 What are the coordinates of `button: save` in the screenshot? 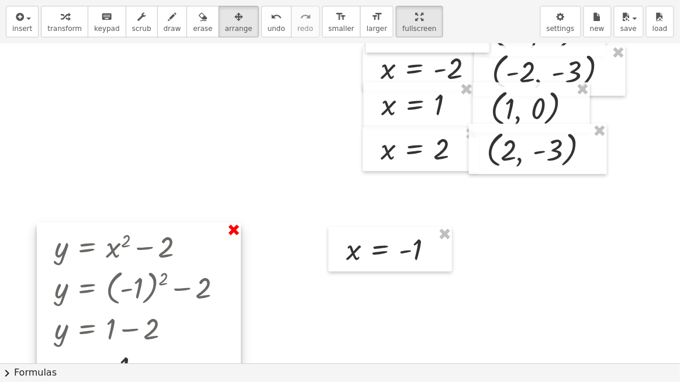 It's located at (628, 22).